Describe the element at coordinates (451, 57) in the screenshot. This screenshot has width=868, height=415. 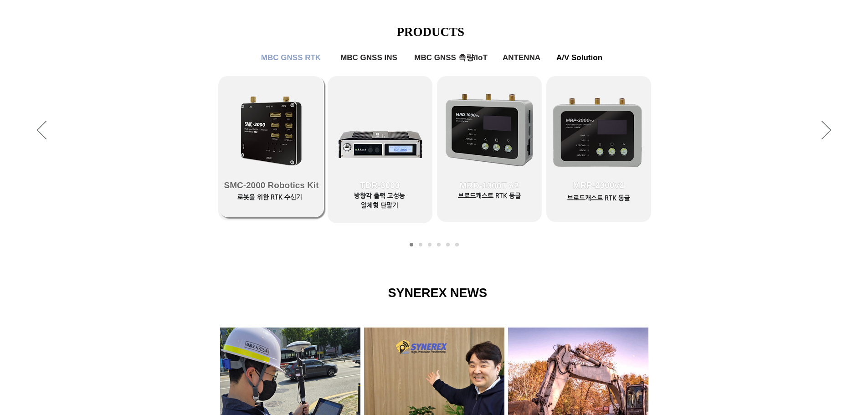
I see `span: MBC GNSS 측량/IoT` at that location.